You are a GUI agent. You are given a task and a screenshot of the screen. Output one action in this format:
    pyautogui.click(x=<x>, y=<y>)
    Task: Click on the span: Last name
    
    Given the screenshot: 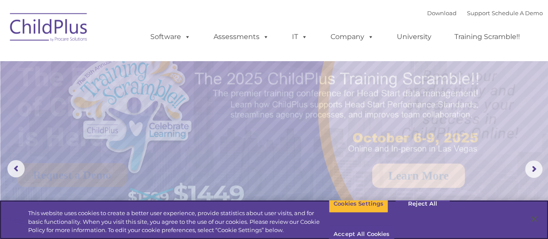 What is the action you would take?
    pyautogui.click(x=133, y=60)
    